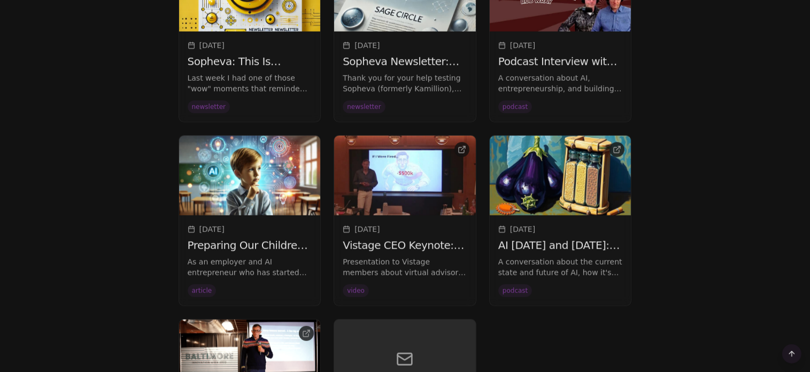  I want to click on p: As an employer and AI entrepreneur who has started three companies, I recently shared an observat..., so click(250, 267).